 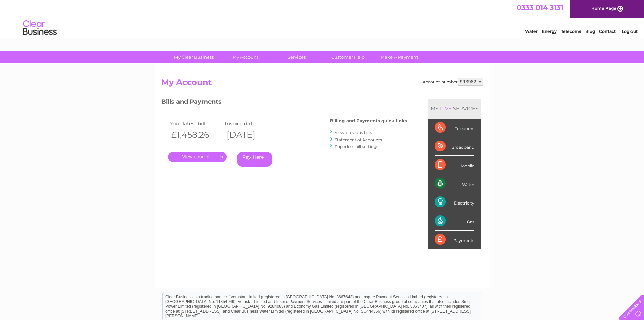 I want to click on div: Mobile, so click(x=455, y=165).